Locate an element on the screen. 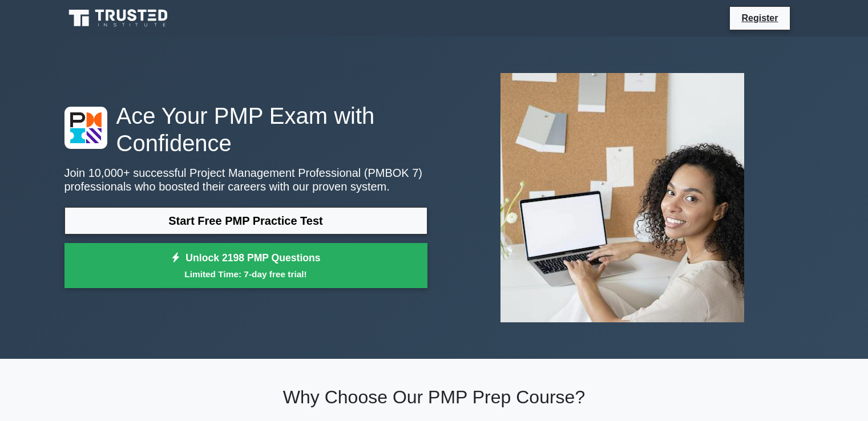 The image size is (868, 421). p: Join 10,000+ successful Project Management Professional (PMBOK 7) professionals who boosted their... is located at coordinates (246, 180).